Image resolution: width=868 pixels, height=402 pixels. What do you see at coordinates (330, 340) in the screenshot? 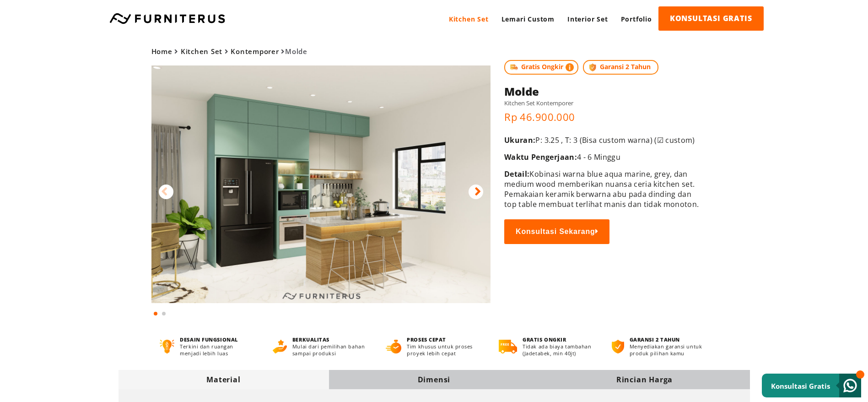
I see `h4: BERKUALITAS` at bounding box center [330, 340].